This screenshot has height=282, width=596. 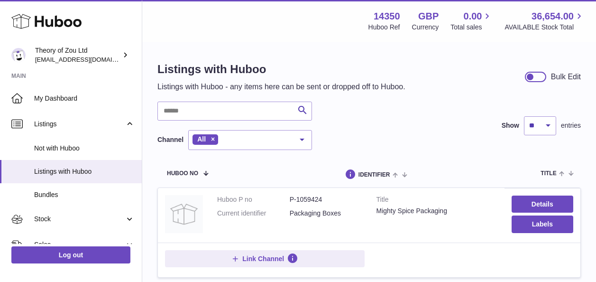 What do you see at coordinates (565, 77) in the screenshot?
I see `div: Bulk Edit` at bounding box center [565, 77].